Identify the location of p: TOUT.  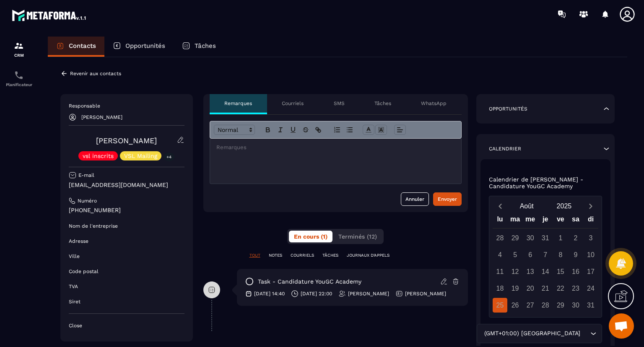
(255, 255).